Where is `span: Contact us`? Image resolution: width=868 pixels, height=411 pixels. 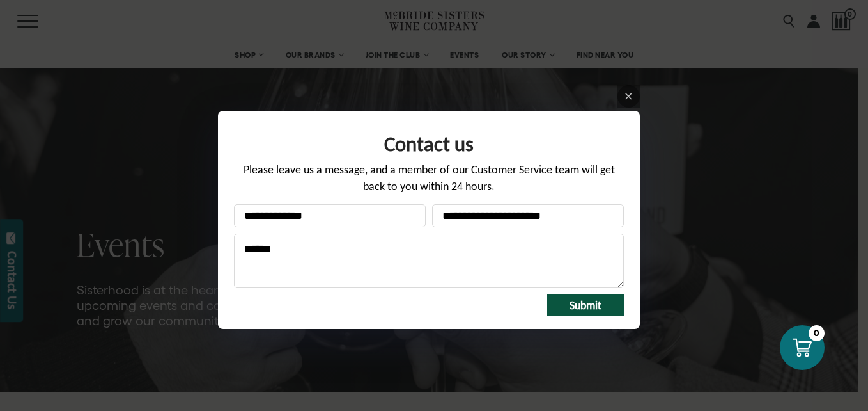 span: Contact us is located at coordinates (429, 144).